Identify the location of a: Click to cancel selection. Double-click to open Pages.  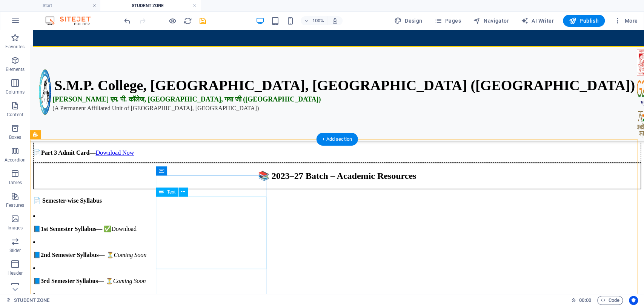
(28, 300).